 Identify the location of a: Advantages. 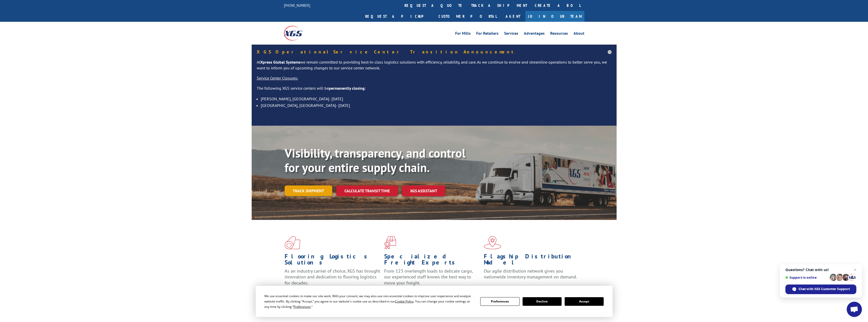
(534, 35).